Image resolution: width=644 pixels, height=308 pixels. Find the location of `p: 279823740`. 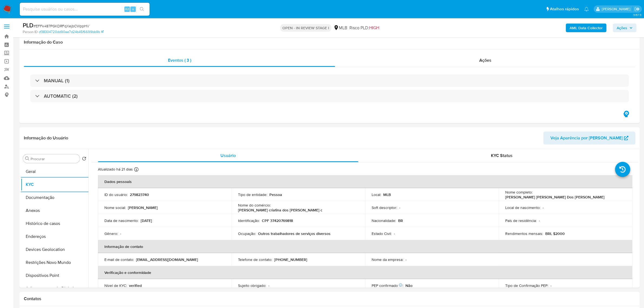

p: 279823740 is located at coordinates (139, 195).